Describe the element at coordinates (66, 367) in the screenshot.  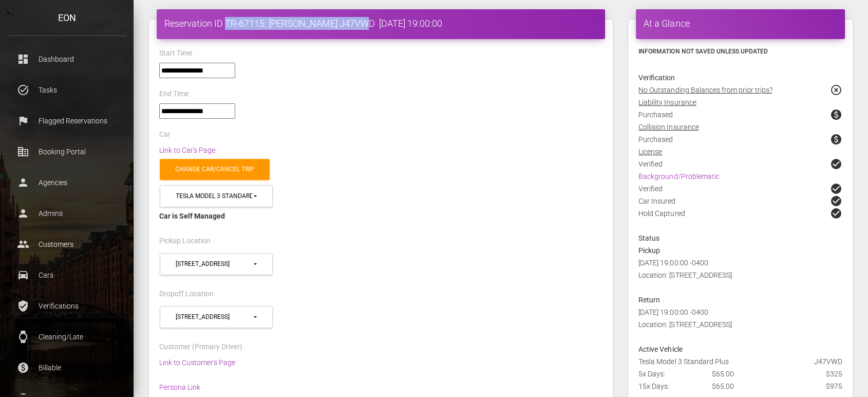
I see `p: Billable` at that location.